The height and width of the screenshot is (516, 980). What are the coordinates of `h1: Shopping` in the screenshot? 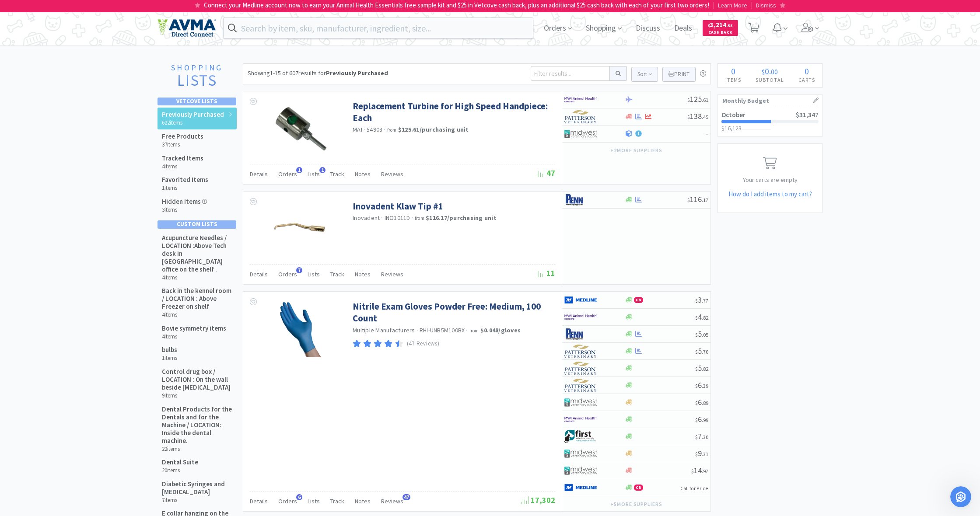 It's located at (197, 68).